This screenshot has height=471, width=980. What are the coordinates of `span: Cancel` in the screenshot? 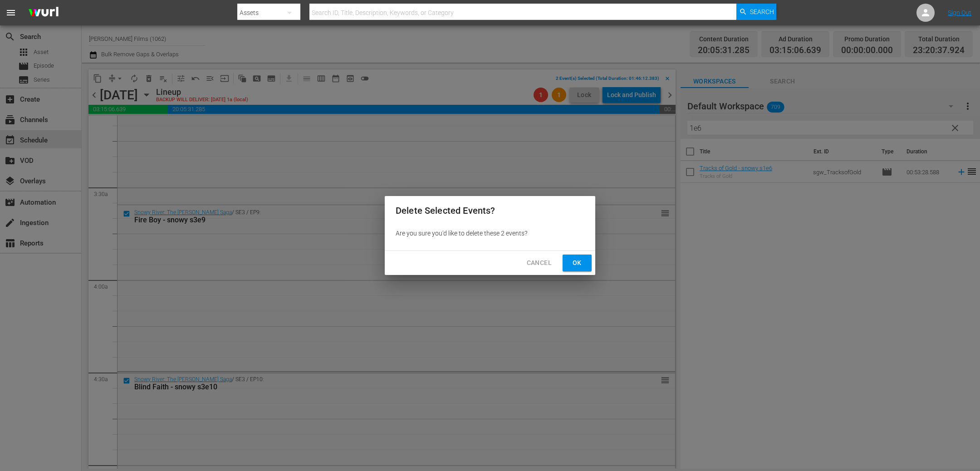 It's located at (539, 263).